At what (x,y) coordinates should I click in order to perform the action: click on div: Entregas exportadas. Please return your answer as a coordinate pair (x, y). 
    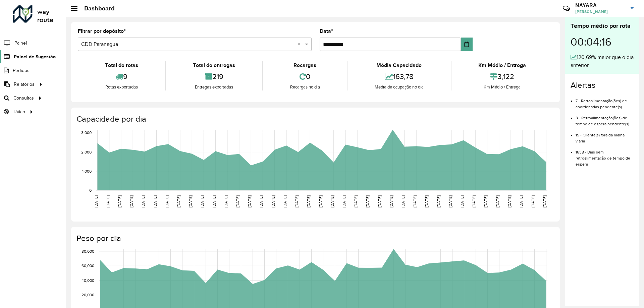
    Looking at the image, I should click on (214, 87).